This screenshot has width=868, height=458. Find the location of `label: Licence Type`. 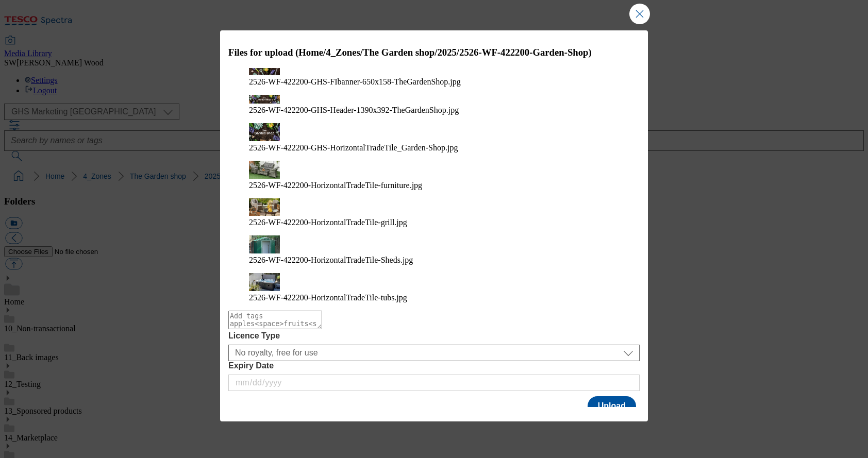

label: Licence Type is located at coordinates (434, 336).